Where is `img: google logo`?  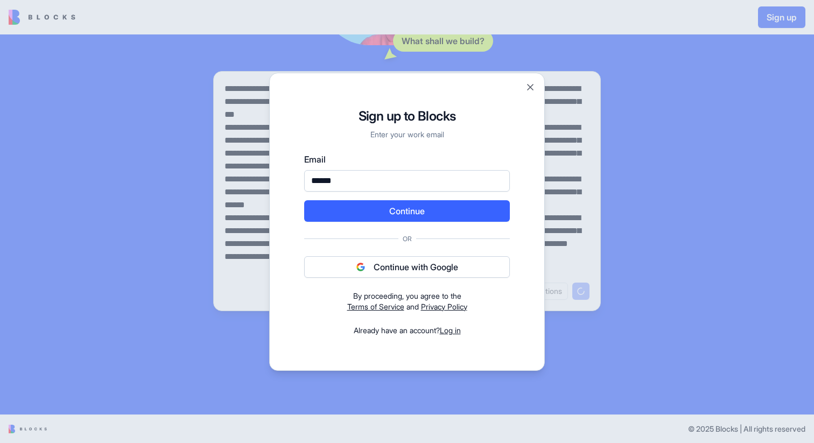
img: google logo is located at coordinates (361, 267).